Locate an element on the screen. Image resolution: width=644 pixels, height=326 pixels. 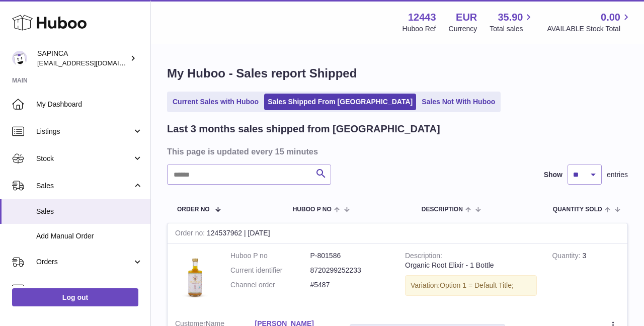
label: Show is located at coordinates (553, 174).